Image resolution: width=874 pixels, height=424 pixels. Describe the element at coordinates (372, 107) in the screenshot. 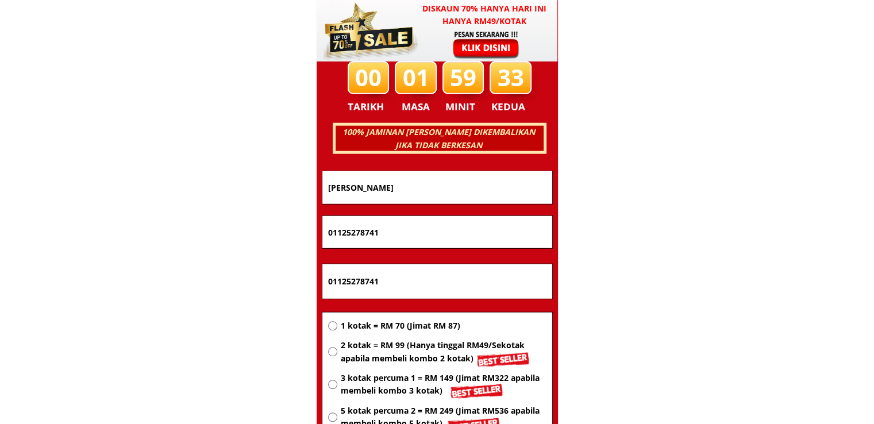

I see `h3: TARIKH` at that location.